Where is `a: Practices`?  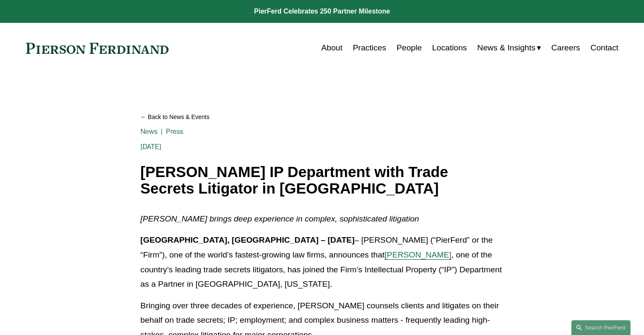
a: Practices is located at coordinates (370, 48).